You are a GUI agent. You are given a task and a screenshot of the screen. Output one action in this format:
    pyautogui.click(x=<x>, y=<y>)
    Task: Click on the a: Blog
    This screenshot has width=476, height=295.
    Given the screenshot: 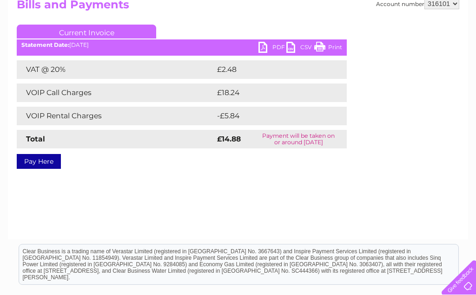 What is the action you would take?
    pyautogui.click(x=401, y=43)
    